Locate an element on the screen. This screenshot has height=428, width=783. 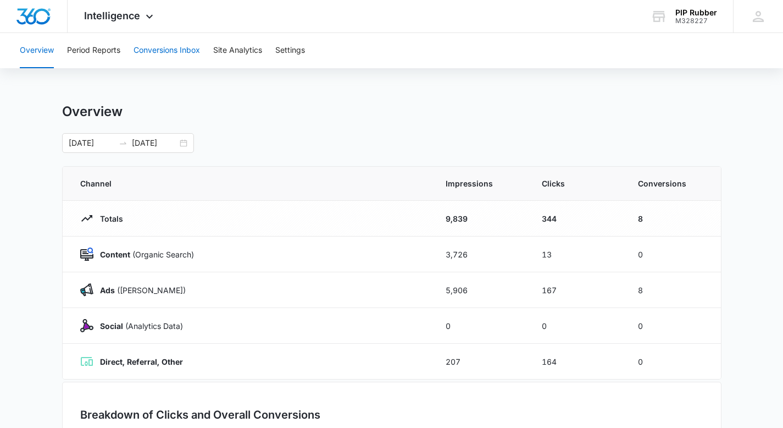
p: (Analytics Data) is located at coordinates (138, 325).